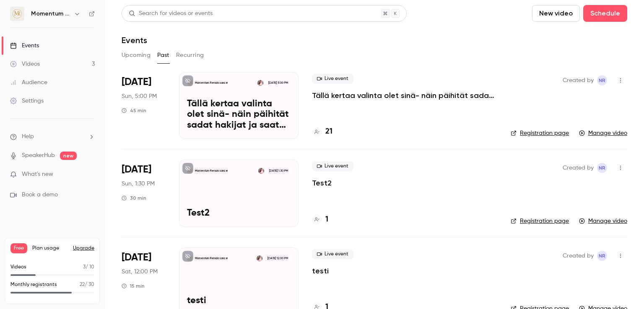 The width and height of the screenshot is (644, 309). Describe the element at coordinates (68, 156) in the screenshot. I see `span: new` at that location.